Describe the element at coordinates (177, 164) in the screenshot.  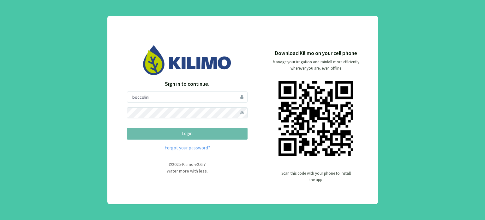
I see `span: 2025` at that location.